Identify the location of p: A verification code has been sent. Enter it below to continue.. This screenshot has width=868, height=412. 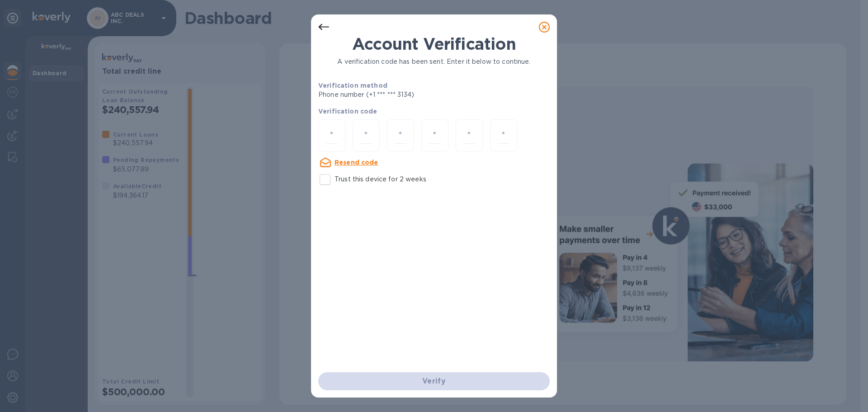
(434, 61).